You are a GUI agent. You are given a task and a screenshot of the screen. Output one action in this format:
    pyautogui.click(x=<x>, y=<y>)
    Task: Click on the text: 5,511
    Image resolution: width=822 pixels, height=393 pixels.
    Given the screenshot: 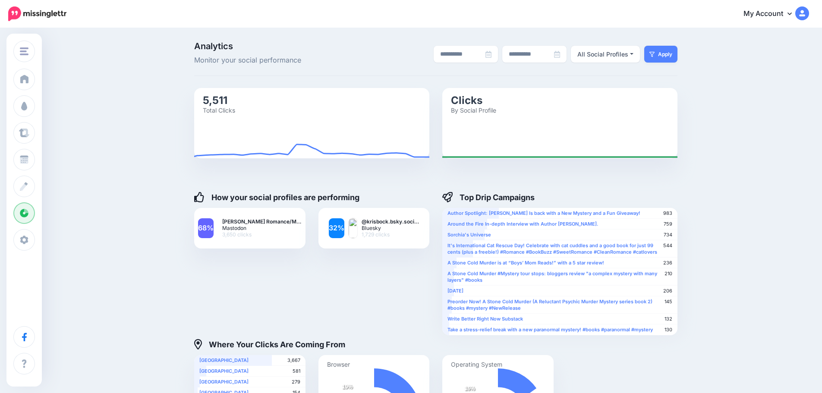 What is the action you would take?
    pyautogui.click(x=215, y=100)
    